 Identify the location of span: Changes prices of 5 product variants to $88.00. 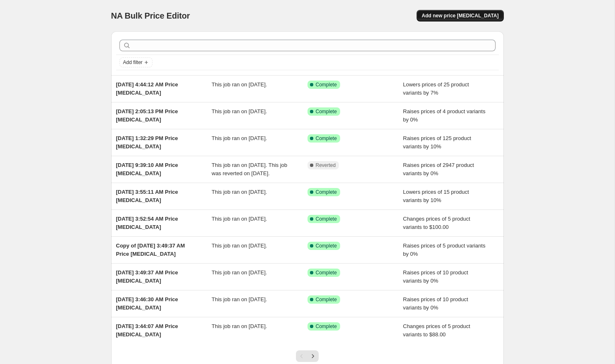
(436, 330).